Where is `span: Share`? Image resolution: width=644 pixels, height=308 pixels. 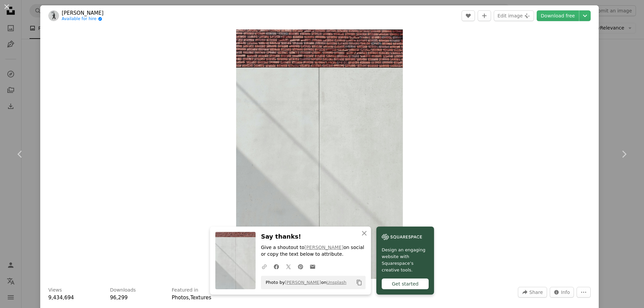 span: Share is located at coordinates (536, 292).